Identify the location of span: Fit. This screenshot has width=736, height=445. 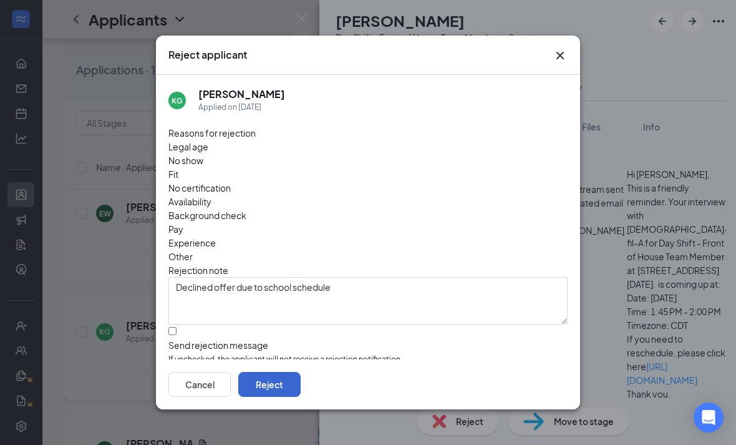
(173, 174).